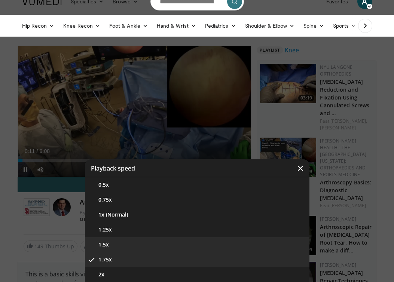  I want to click on a: Spine, so click(313, 26).